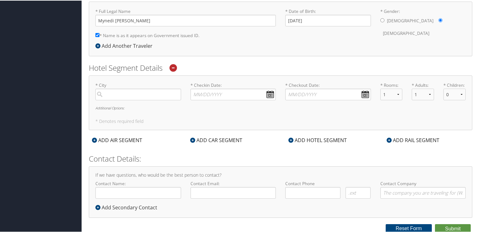 The width and height of the screenshot is (477, 232). Describe the element at coordinates (138, 188) in the screenshot. I see `label: Contact Name:` at that location.